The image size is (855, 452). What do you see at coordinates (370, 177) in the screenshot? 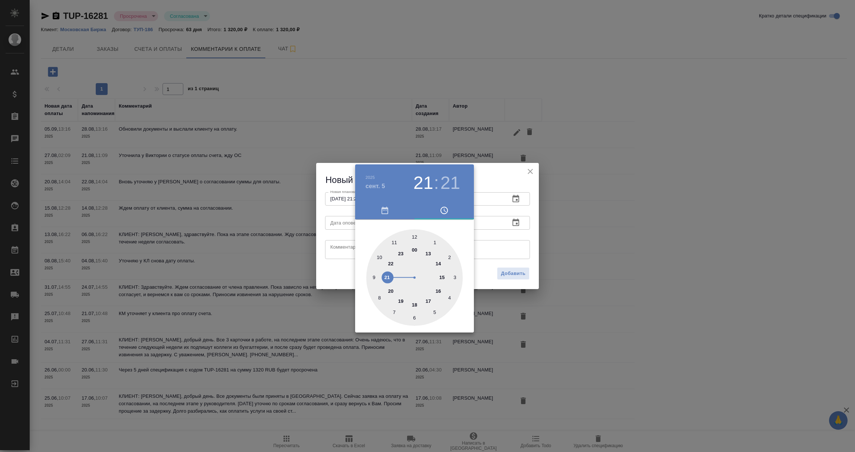
I see `h6: 2025` at bounding box center [370, 177].